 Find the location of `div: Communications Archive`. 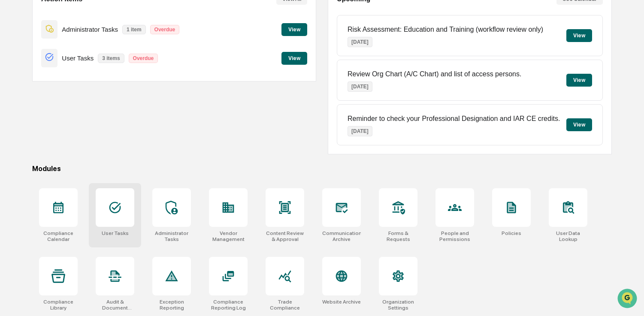

div: Communications Archive is located at coordinates (342, 236).